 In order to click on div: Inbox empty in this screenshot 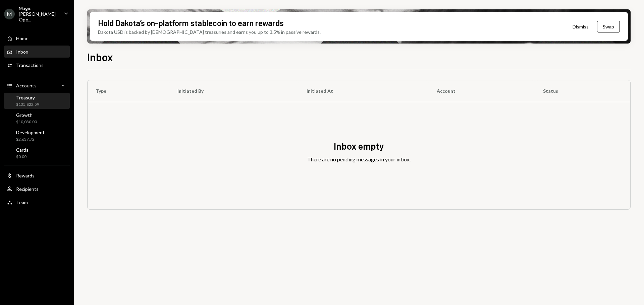, I will do `click(359, 146)`.